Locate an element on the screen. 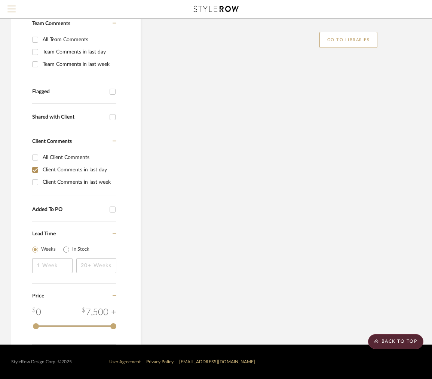  span: Client Comments is located at coordinates (52, 141).